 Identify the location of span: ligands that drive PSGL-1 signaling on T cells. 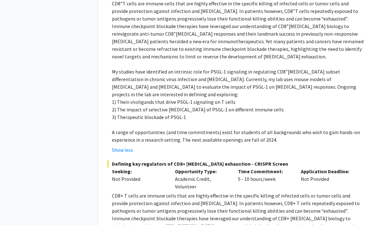
(187, 102).